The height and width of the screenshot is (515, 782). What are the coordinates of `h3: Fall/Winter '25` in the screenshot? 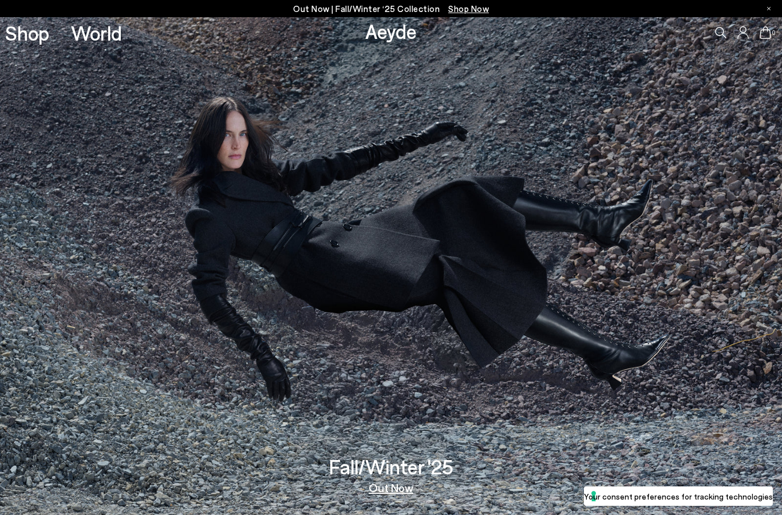 It's located at (391, 466).